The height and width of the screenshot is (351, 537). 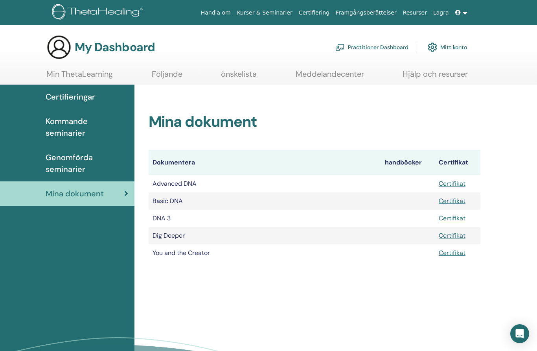 What do you see at coordinates (115, 47) in the screenshot?
I see `h3: My Dashboard` at bounding box center [115, 47].